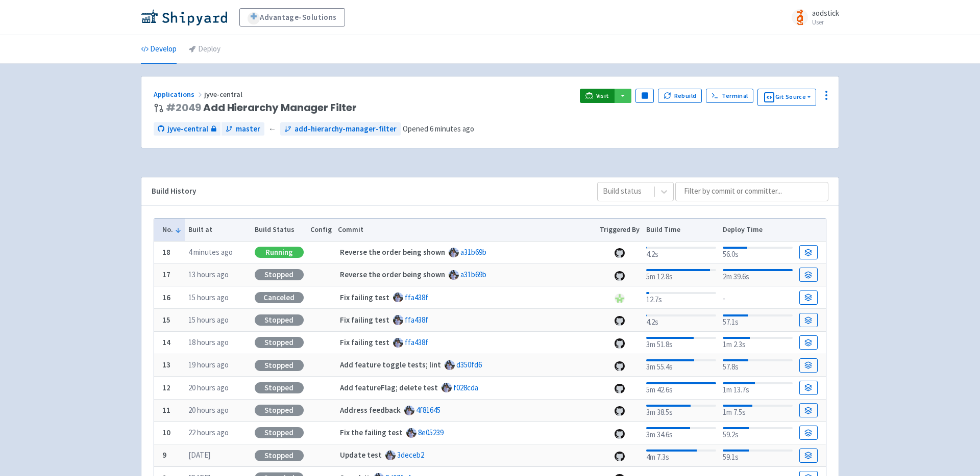 This screenshot has height=476, width=980. I want to click on span: master, so click(248, 129).